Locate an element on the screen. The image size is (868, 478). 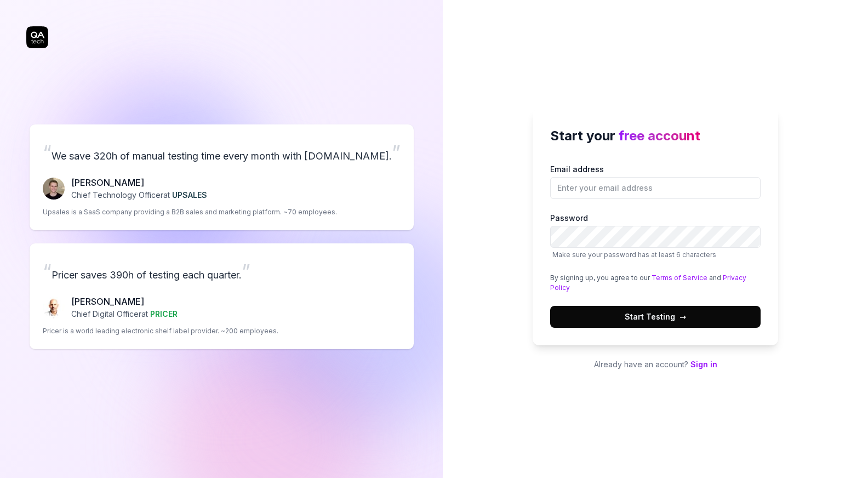
p: Chief Technology Officer at is located at coordinates (139, 195).